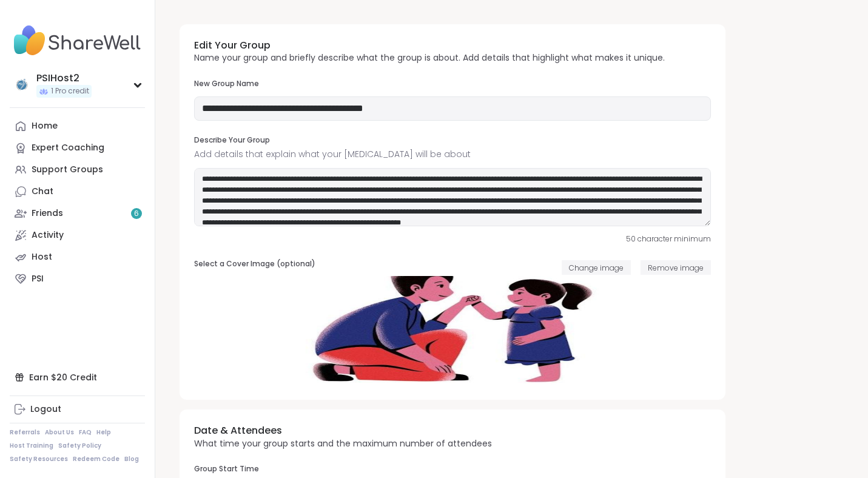 The height and width of the screenshot is (478, 868). Describe the element at coordinates (96, 460) in the screenshot. I see `a: Redeem Code` at that location.